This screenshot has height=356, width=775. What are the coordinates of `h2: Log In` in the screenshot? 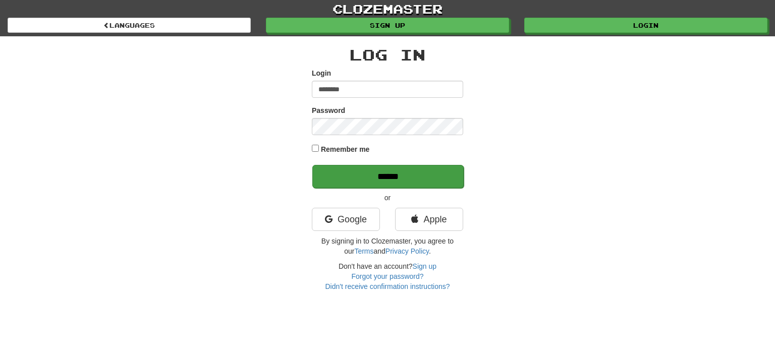 It's located at (387, 54).